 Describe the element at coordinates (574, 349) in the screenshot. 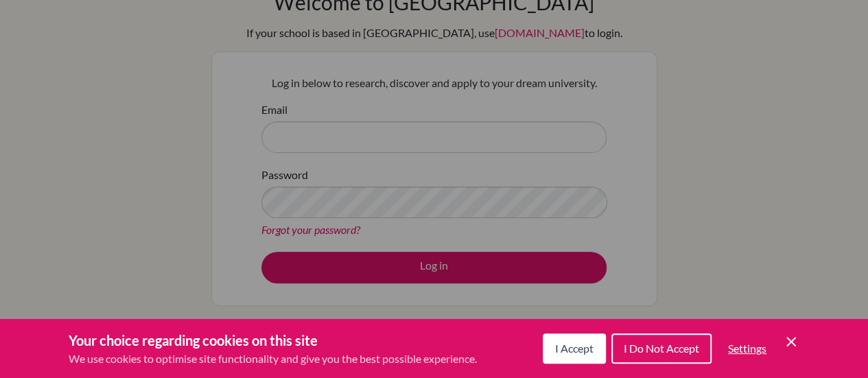

I see `button: I Accept` at that location.